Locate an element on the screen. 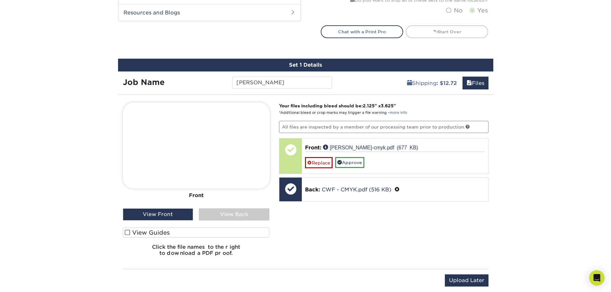 The image size is (611, 292). small: *Additional bleed or crop marks may trigger a file warning – is located at coordinates (343, 113).